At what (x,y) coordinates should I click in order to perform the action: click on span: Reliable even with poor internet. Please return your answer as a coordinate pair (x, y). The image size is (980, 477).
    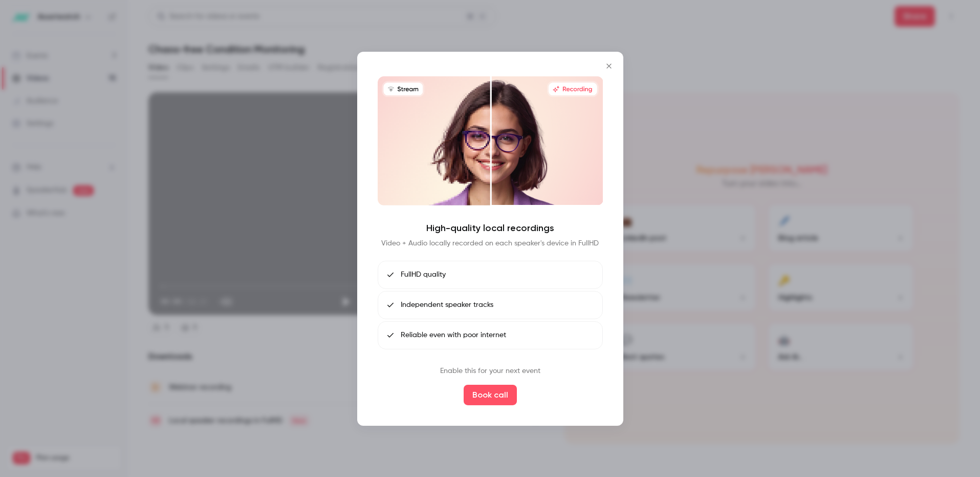
    Looking at the image, I should click on (454, 335).